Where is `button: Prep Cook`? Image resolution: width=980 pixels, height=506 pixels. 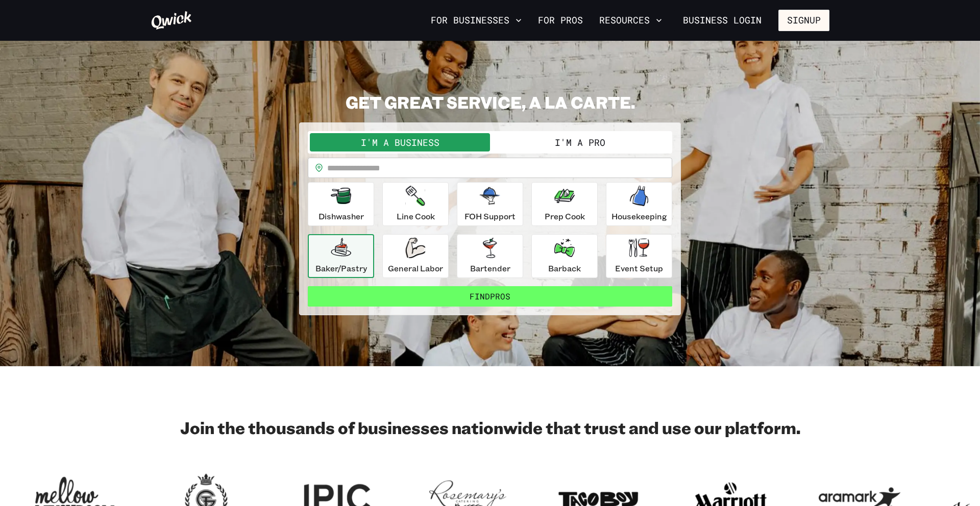 button: Prep Cook is located at coordinates (565, 204).